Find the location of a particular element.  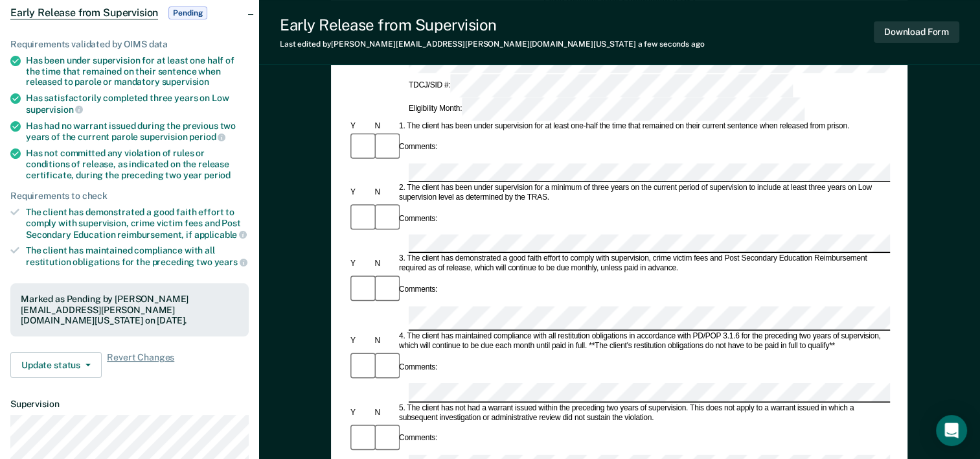

dt: Supervision is located at coordinates (129, 404).